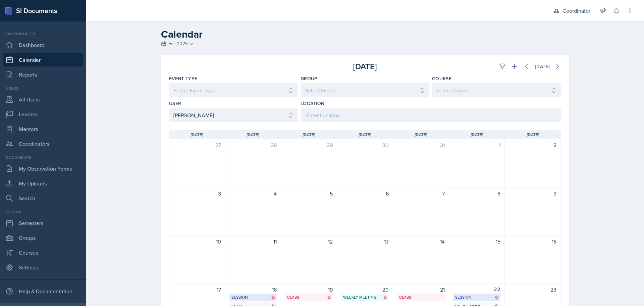 The image size is (644, 306). Describe the element at coordinates (309, 145) in the screenshot. I see `div: 29` at that location.